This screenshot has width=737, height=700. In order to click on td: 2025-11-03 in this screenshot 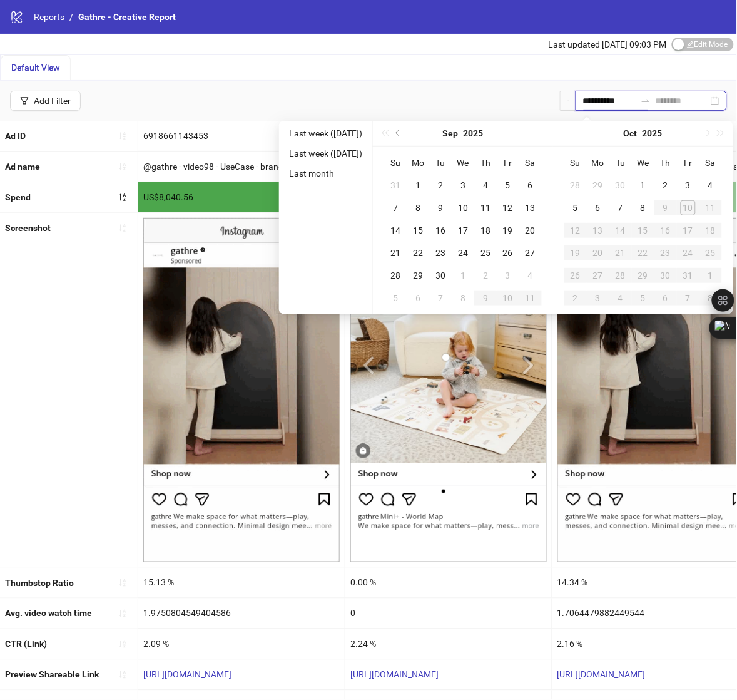, I will do `click(598, 298)`.